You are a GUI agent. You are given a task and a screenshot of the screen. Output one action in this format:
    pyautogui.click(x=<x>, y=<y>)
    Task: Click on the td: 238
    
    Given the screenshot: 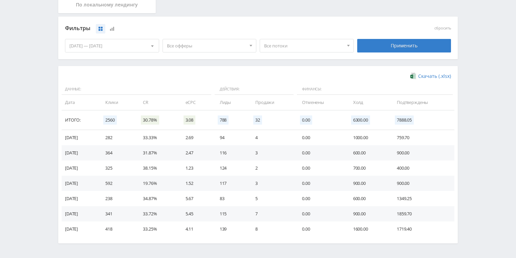 What is the action you would take?
    pyautogui.click(x=117, y=198)
    